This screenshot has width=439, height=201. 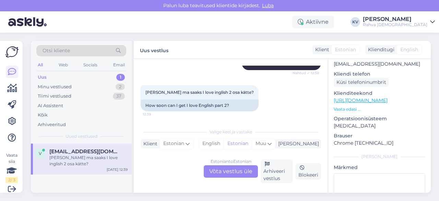 What do you see at coordinates (120, 87) in the screenshot?
I see `div: 2` at bounding box center [120, 87].